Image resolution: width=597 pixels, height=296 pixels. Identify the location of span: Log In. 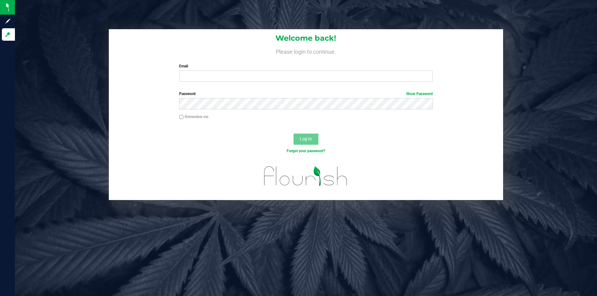
(306, 139).